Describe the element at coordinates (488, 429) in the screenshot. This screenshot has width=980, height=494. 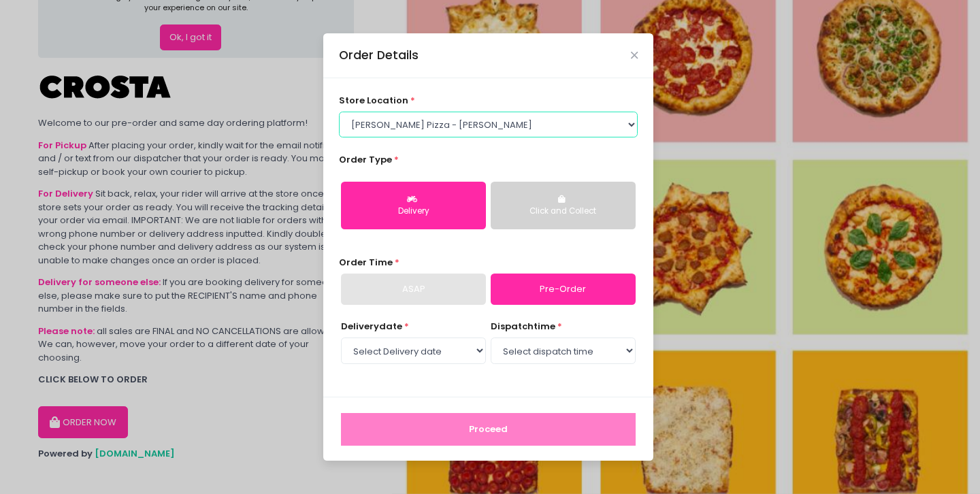
I see `button: Proceed` at that location.